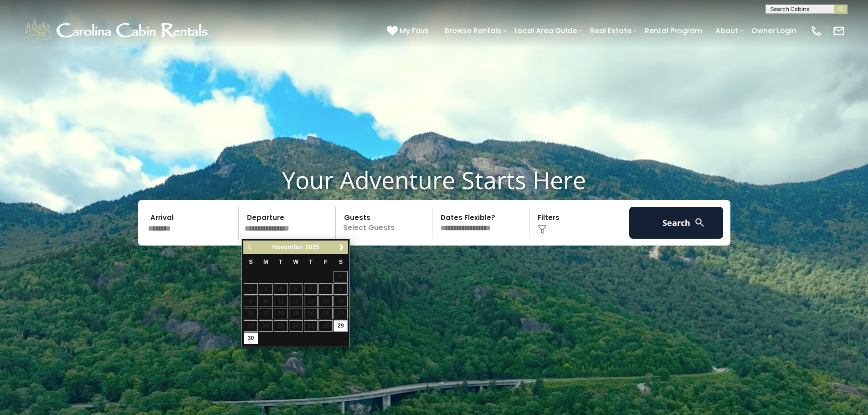 The height and width of the screenshot is (415, 868). I want to click on span: Monday, so click(266, 262).